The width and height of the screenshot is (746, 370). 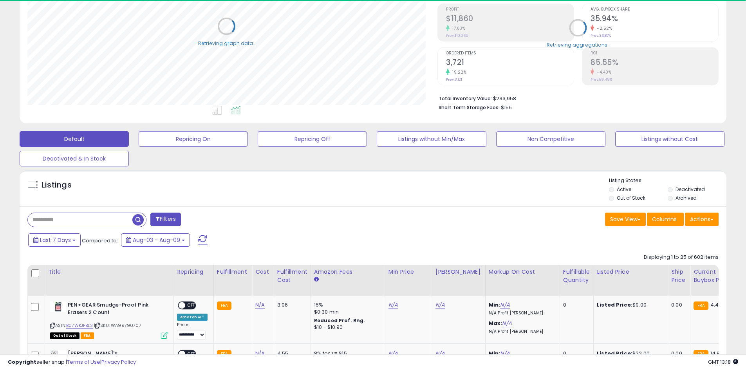 I want to click on label: Active, so click(x=624, y=189).